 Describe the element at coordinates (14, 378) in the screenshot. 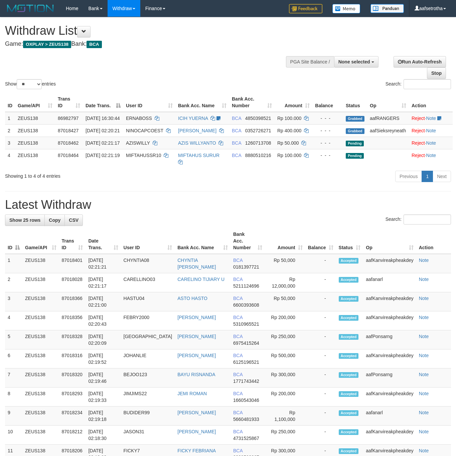

I see `td: 7` at that location.